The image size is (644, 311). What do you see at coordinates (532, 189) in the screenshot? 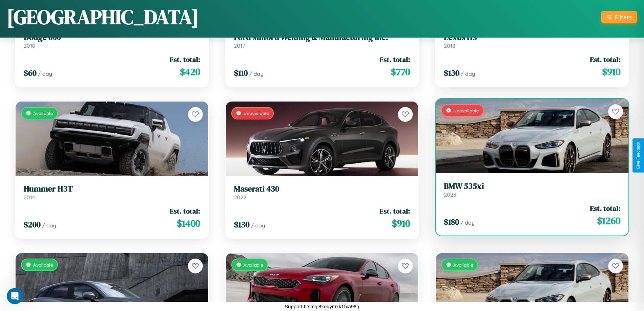
I see `a: BMW 535xi2023` at bounding box center [532, 189].